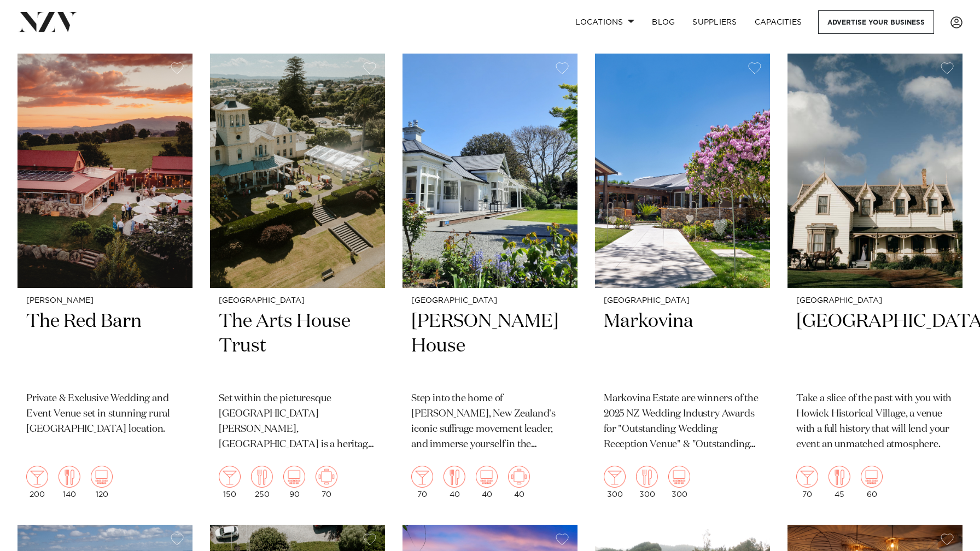 Image resolution: width=980 pixels, height=551 pixels. What do you see at coordinates (682, 422) in the screenshot?
I see `p: Markovina Estate are winners of the 2025 NZ Wedding Industry Awards for "Outstanding Wedding Rece...` at bounding box center [682, 422].